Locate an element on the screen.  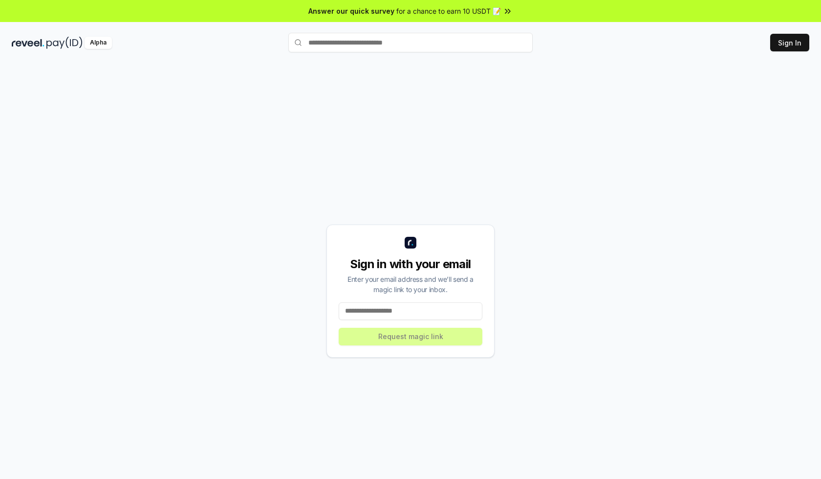
img: logo_small is located at coordinates (411, 242).